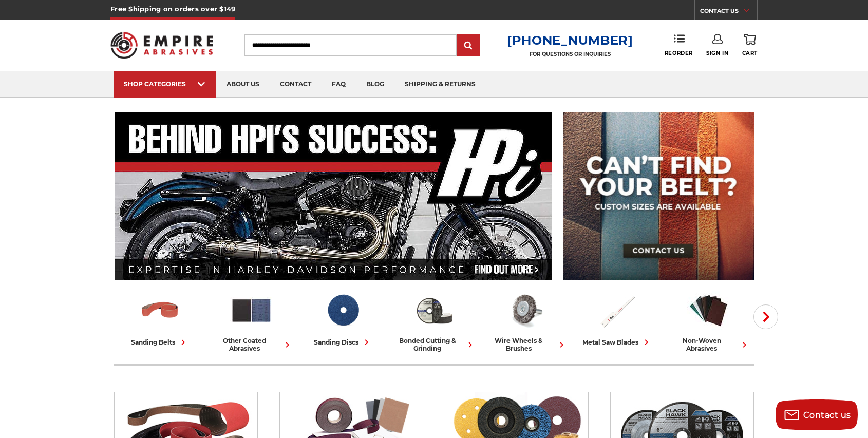 The width and height of the screenshot is (868, 438). I want to click on button: Next, so click(766, 317).